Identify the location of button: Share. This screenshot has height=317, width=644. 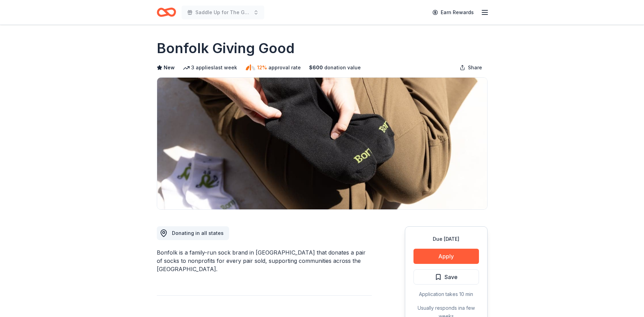
(471, 68).